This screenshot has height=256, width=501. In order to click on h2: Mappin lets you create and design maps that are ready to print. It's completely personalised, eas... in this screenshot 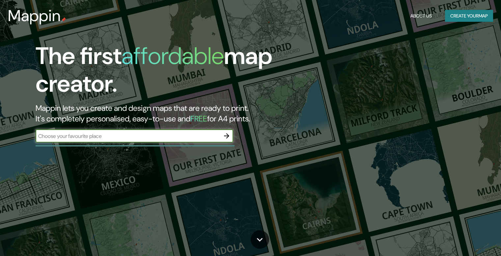, I will do `click(161, 113)`.